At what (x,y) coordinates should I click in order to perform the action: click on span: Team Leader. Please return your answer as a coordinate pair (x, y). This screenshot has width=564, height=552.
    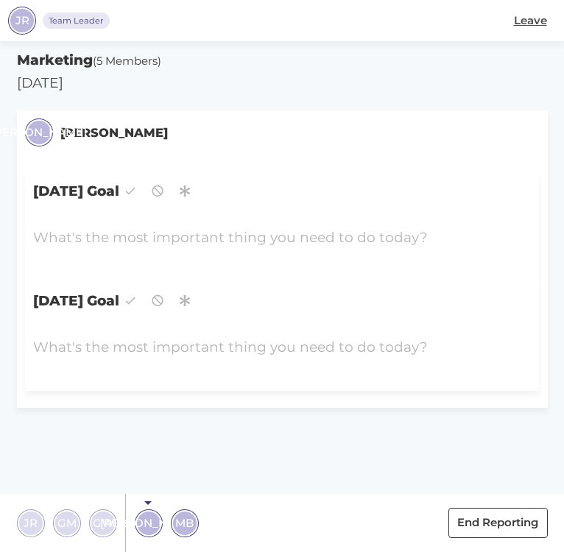
    Looking at the image, I should click on (76, 21).